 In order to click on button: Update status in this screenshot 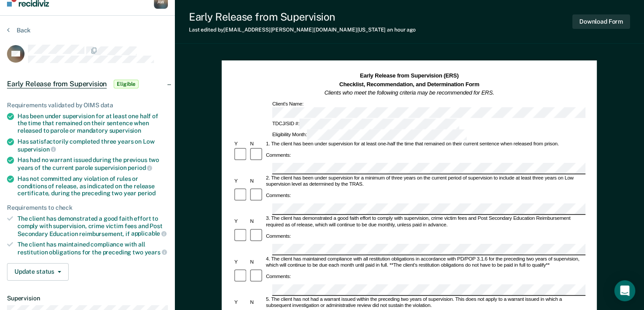, I will do `click(38, 272)`.